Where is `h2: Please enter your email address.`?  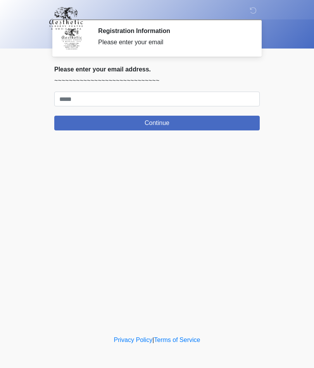 h2: Please enter your email address. is located at coordinates (157, 69).